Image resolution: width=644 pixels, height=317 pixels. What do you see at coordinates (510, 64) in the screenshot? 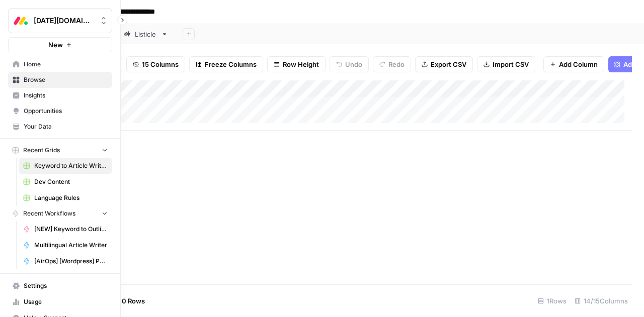
I see `span: Import CSV` at bounding box center [510, 64].